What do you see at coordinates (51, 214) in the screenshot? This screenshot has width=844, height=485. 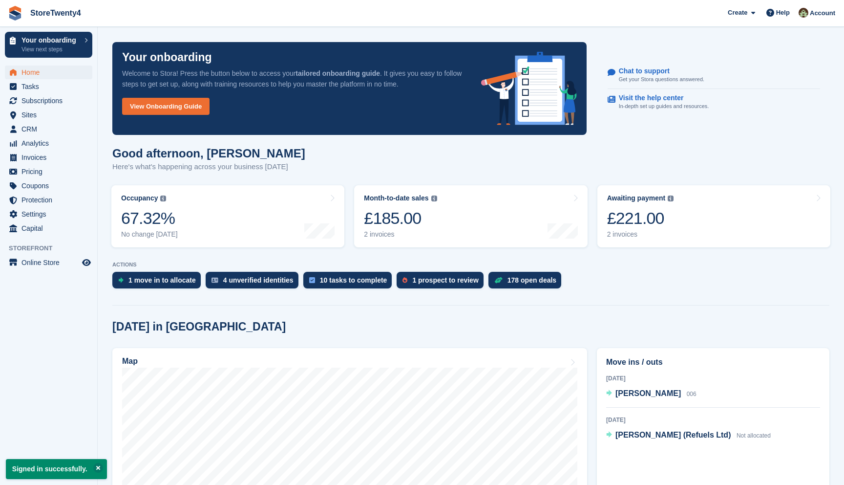 I see `span: Settings` at bounding box center [51, 214].